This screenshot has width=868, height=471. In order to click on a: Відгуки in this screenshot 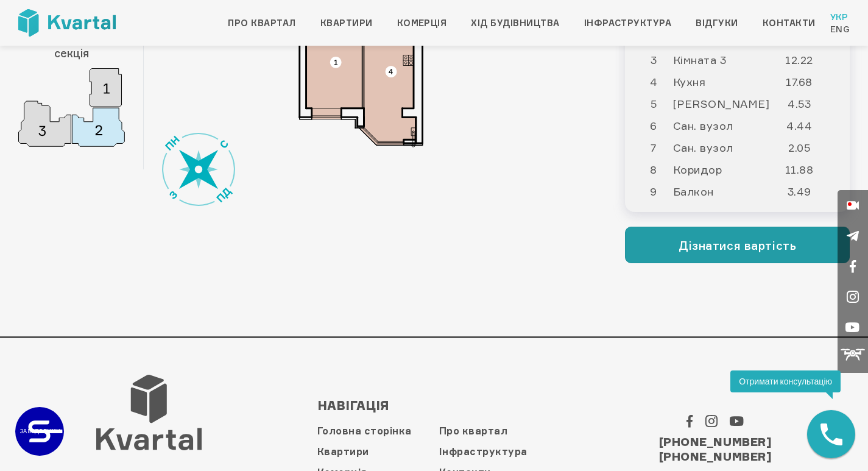, I will do `click(717, 23)`.